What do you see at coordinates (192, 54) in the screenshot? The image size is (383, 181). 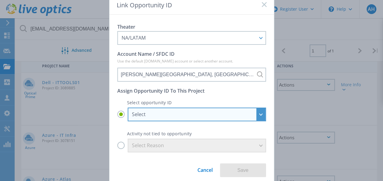 I see `p: Account Name / SFDC ID` at bounding box center [192, 54].